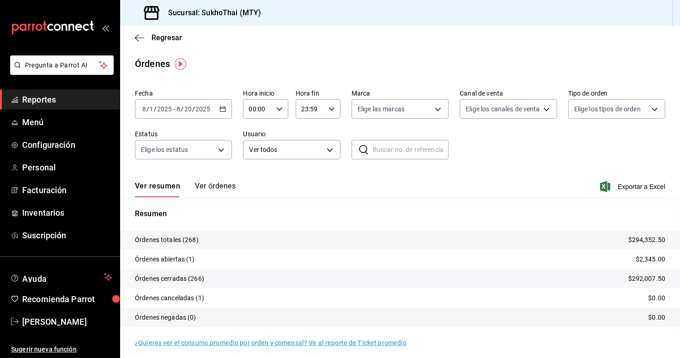 Image resolution: width=680 pixels, height=358 pixels. I want to click on p: $2,345.00, so click(651, 259).